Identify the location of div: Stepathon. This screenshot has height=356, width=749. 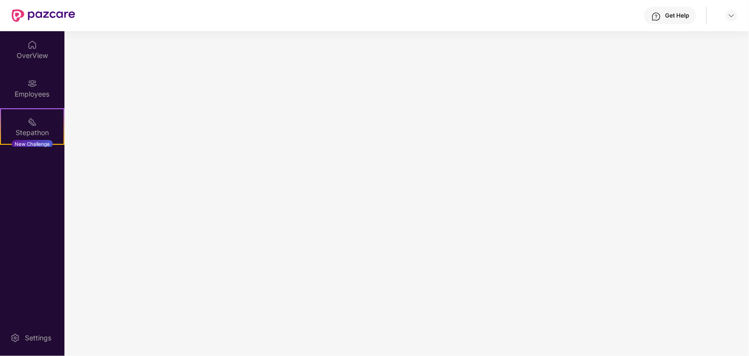
(32, 133).